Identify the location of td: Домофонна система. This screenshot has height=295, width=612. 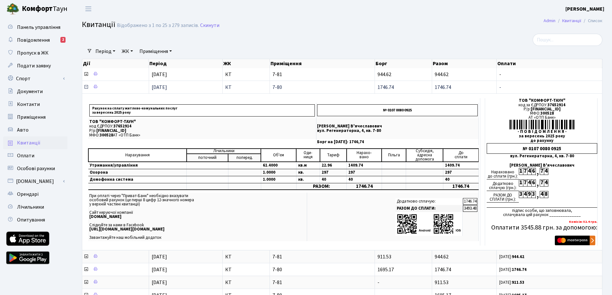
(137, 180).